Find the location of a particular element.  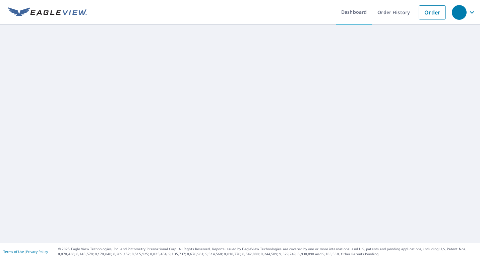

a: Order is located at coordinates (432, 12).